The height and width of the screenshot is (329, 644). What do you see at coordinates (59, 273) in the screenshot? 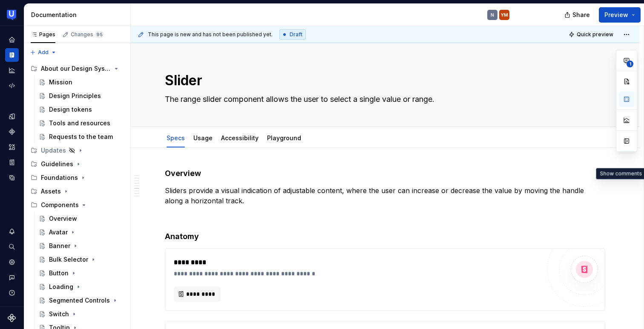
I see `div: Button` at bounding box center [59, 273].